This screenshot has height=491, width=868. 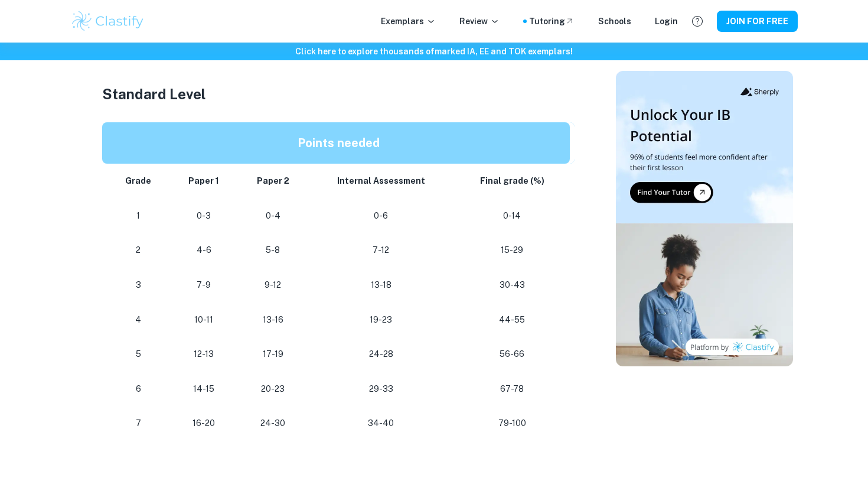 I want to click on a: Tutoring, so click(x=551, y=21).